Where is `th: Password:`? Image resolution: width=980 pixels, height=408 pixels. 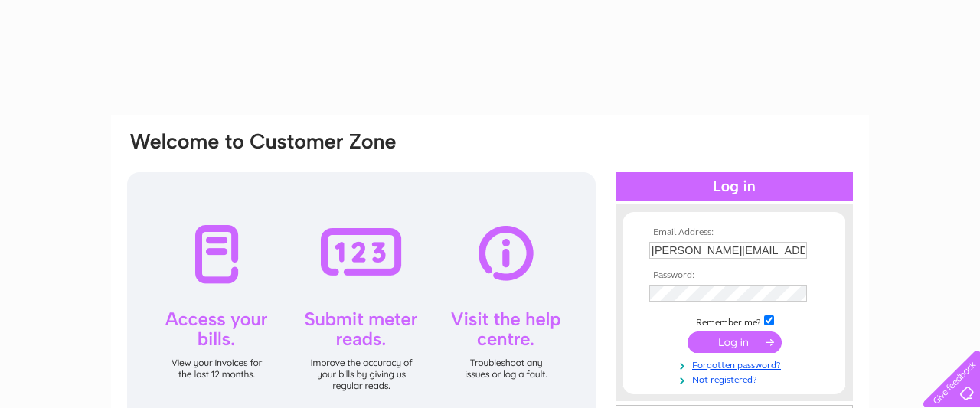 th: Password: is located at coordinates (734, 276).